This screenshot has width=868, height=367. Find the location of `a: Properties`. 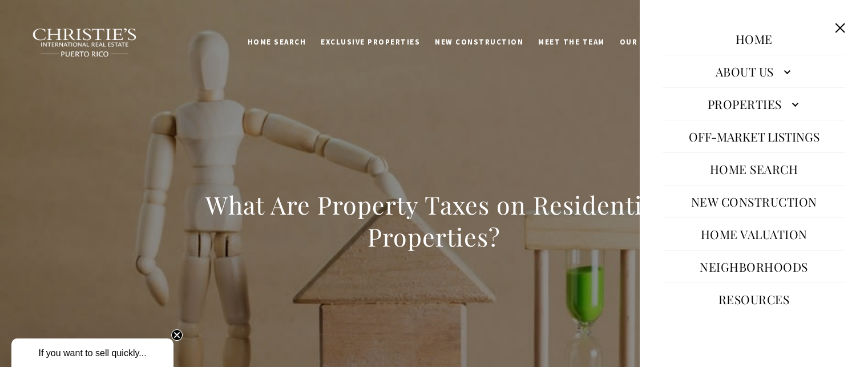

a: Properties is located at coordinates (754, 104).